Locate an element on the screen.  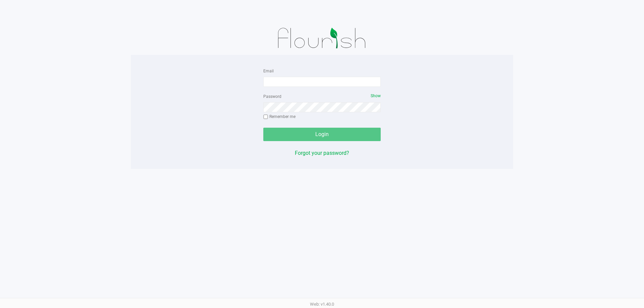
span: Show is located at coordinates (376, 96).